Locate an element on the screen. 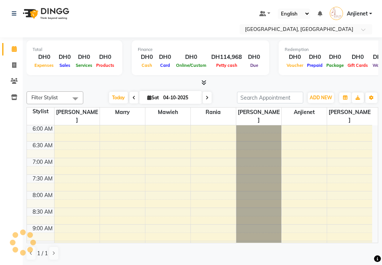 The width and height of the screenshot is (382, 265). div: 9:30 AM is located at coordinates (42, 245).